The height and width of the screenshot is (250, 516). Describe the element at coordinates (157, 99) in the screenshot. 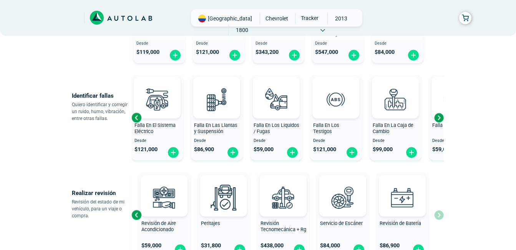

I see `img: diagnostic_bombilla-v3.svg` at that location.